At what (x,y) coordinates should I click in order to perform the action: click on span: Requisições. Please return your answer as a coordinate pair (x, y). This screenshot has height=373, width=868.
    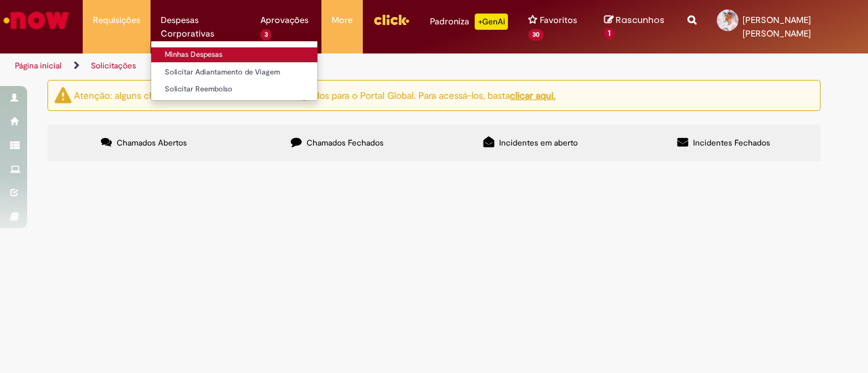
    Looking at the image, I should click on (117, 20).